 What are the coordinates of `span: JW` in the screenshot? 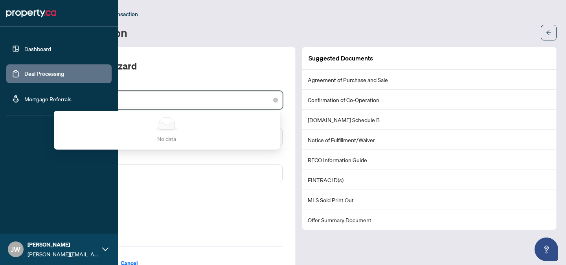 It's located at (16, 250).